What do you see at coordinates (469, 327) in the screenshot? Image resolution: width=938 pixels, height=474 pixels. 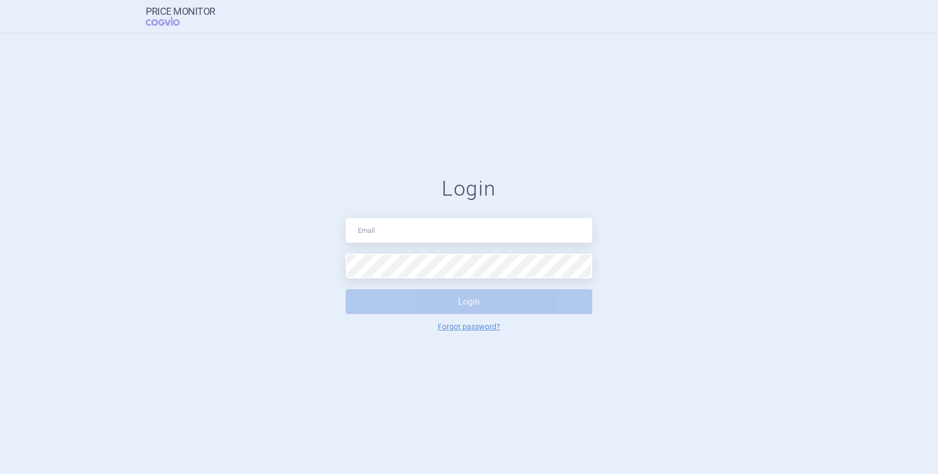 I see `a: Forgot password?` at bounding box center [469, 327].